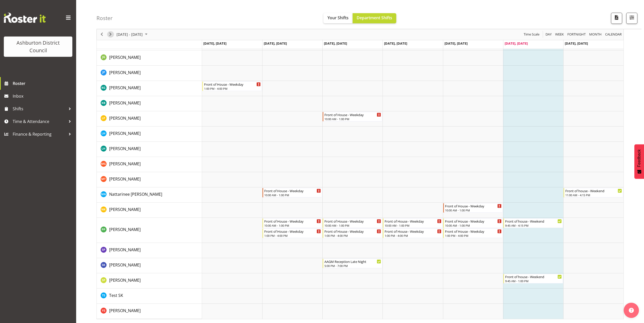 The height and width of the screenshot is (323, 644). I want to click on td: Nicole Ketter resource, so click(149, 210).